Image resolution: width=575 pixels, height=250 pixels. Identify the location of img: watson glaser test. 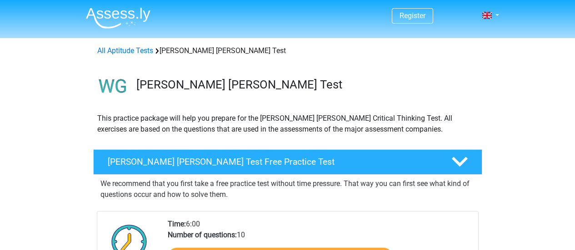
(113, 86).